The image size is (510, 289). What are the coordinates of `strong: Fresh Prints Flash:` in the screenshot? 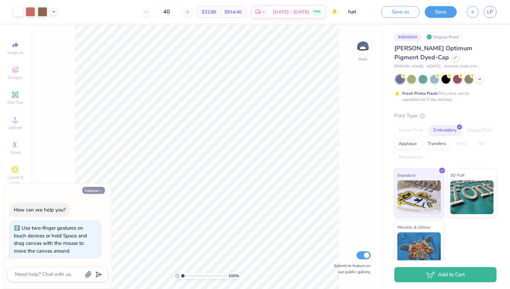 It's located at (421, 94).